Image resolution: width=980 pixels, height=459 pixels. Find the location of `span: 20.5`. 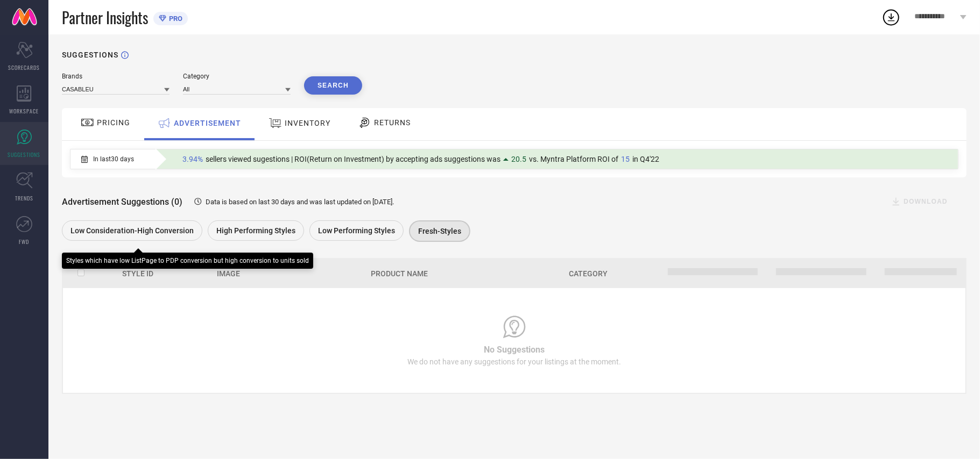

span: 20.5 is located at coordinates (519, 159).